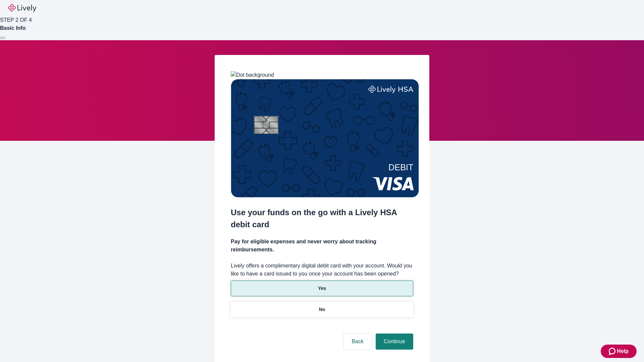 The height and width of the screenshot is (362, 644). Describe the element at coordinates (322, 309) in the screenshot. I see `p: No` at that location.